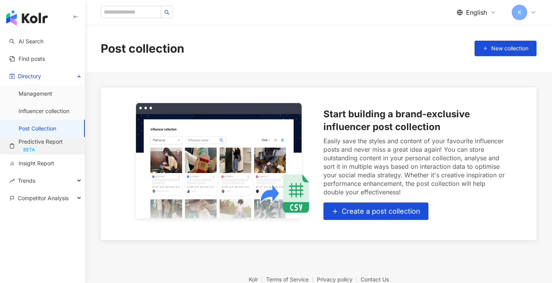  I want to click on span: New collection, so click(510, 48).